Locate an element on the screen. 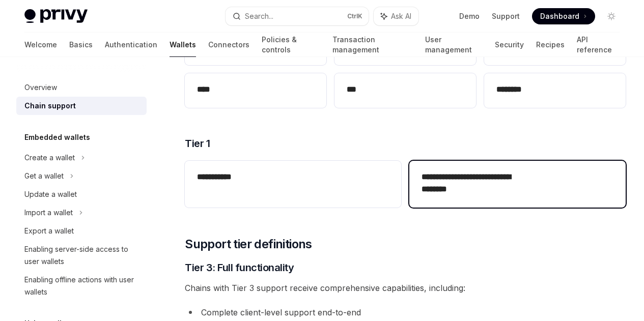 This screenshot has width=644, height=321. a: Welcome is located at coordinates (41, 45).